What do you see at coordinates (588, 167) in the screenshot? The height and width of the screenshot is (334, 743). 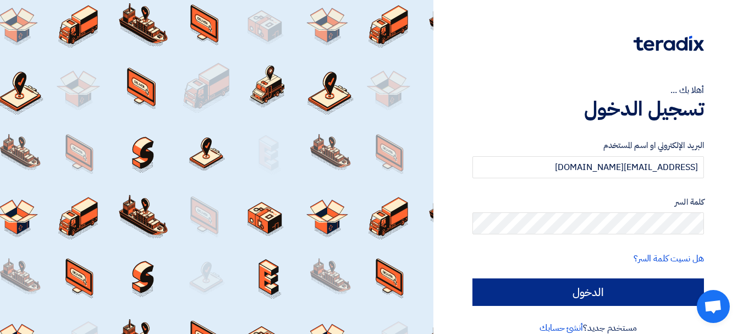 I see `input: أدخل بريد العمل الإلكتروني او اسم المستخدم الخاص بك ...` at bounding box center [588, 167].